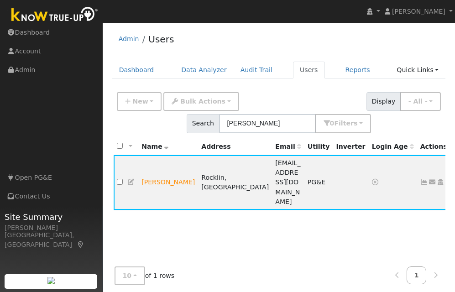  Describe the element at coordinates (449, 182) in the screenshot. I see `a: Other actions` at that location.